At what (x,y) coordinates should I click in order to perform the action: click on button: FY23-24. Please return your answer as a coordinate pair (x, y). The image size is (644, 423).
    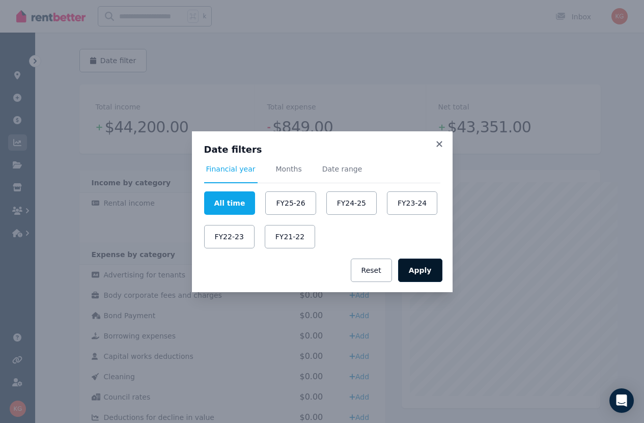
    Looking at the image, I should click on (412, 203).